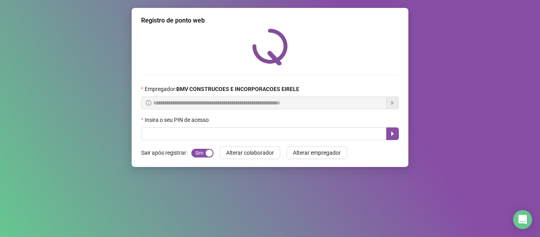  Describe the element at coordinates (316, 152) in the screenshot. I see `button: Alterar empregador` at that location.